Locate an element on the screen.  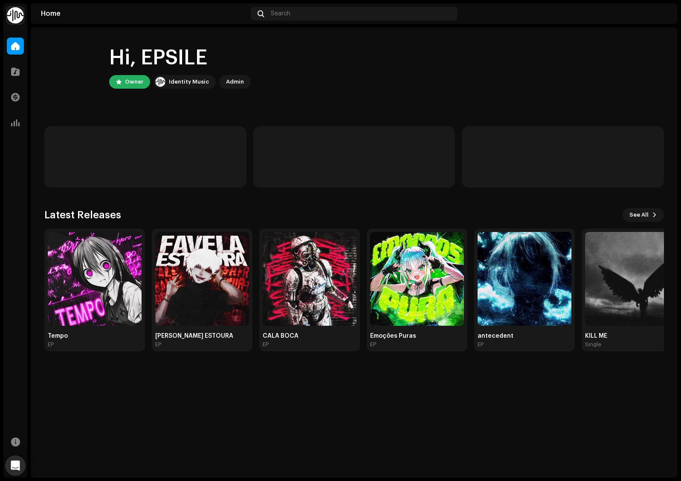
img: 6bef8ffe-e104-44ec-acad-893658b0c34f is located at coordinates (95, 279).